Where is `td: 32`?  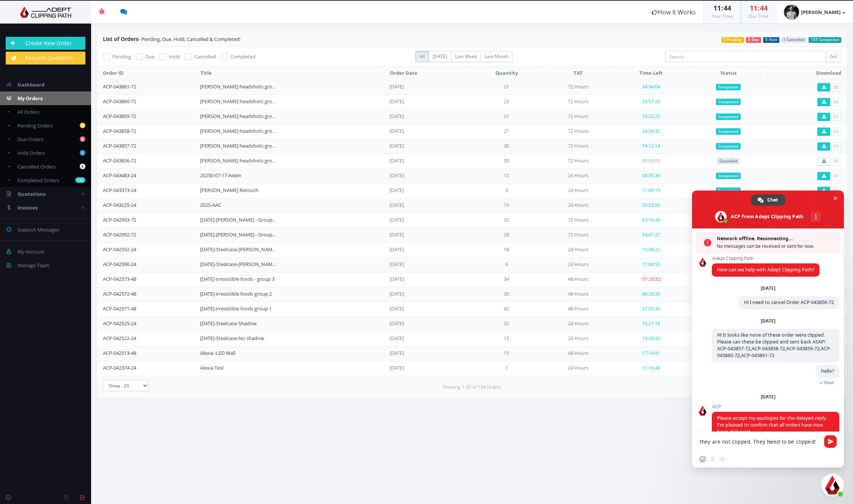
td: 32 is located at coordinates (506, 323).